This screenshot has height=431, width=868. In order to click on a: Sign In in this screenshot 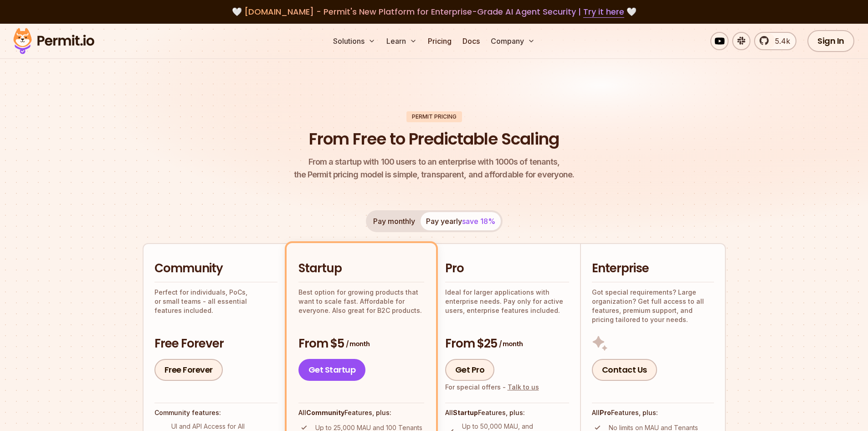, I will do `click(831, 41)`.